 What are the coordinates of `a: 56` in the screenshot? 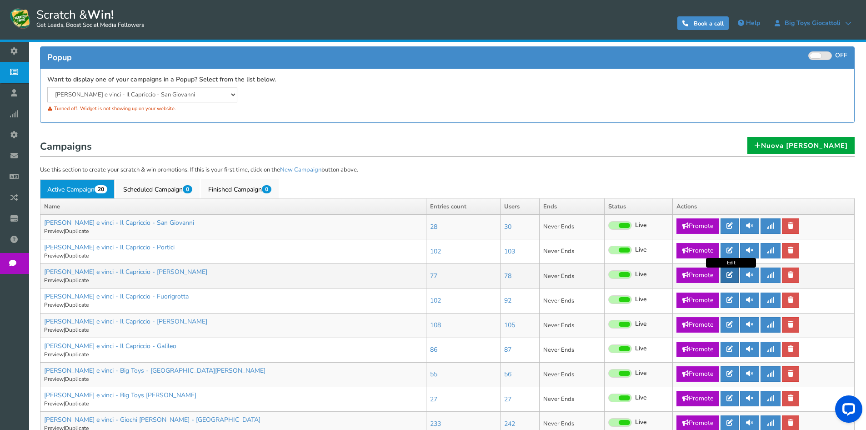 It's located at (508, 374).